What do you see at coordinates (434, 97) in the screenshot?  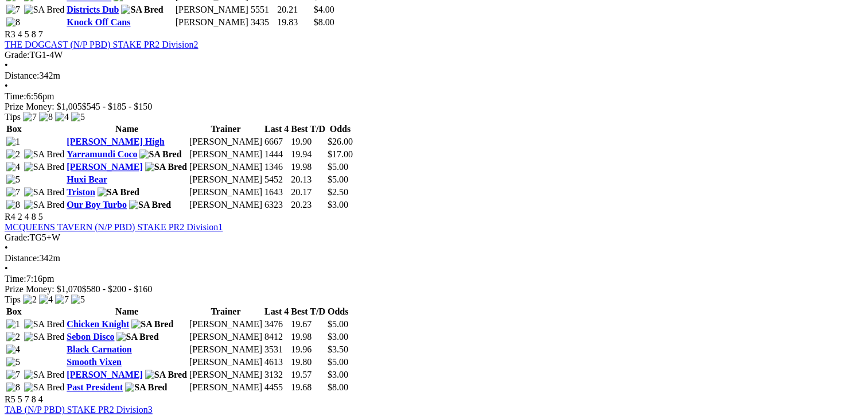 I see `div: 6:56pm` at bounding box center [434, 97].